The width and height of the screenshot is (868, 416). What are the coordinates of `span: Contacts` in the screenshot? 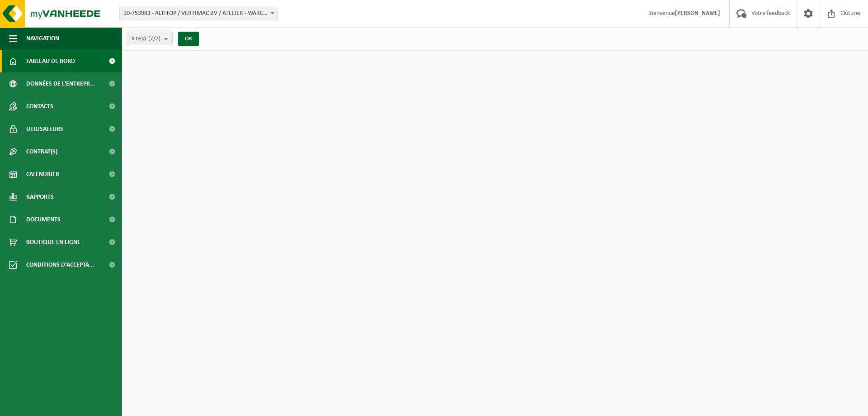 It's located at (40, 106).